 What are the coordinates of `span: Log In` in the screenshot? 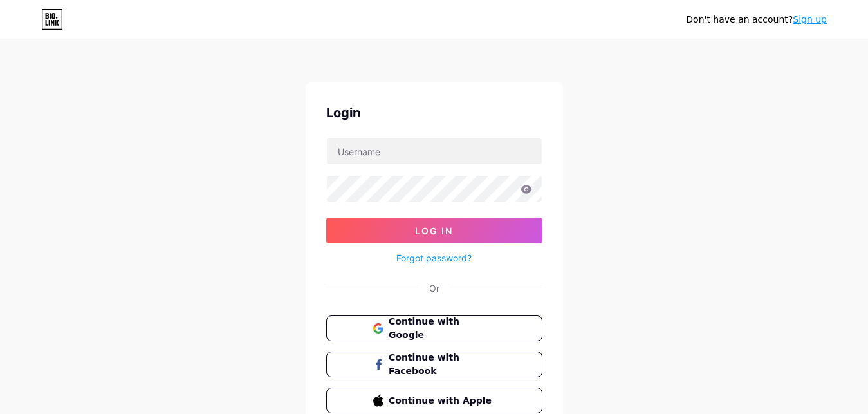 It's located at (434, 231).